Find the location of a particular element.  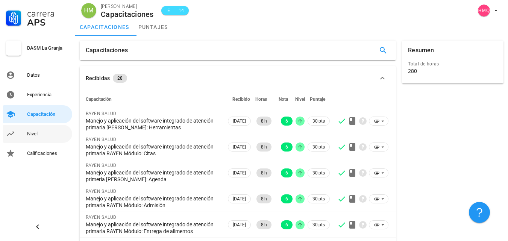

th: Nota is located at coordinates (284, 99).